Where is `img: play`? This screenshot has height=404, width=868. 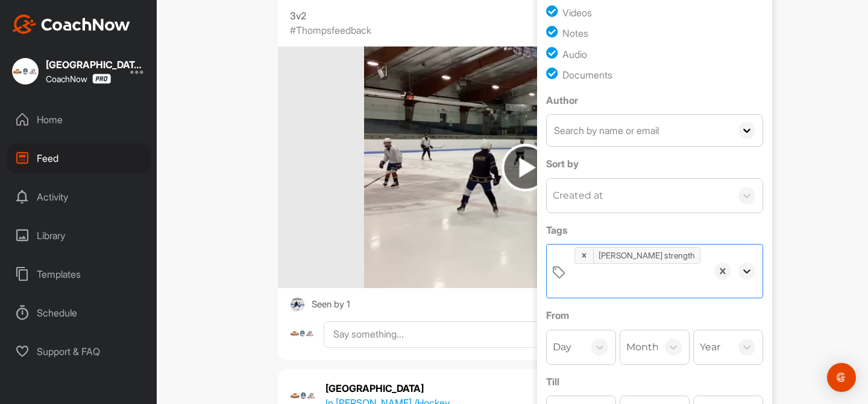
img: play is located at coordinates (525, 167).